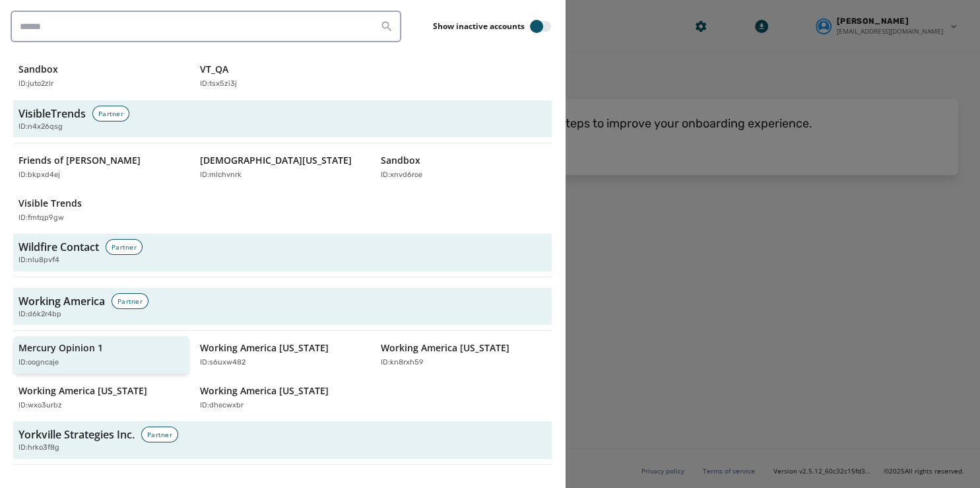 This screenshot has width=980, height=488. What do you see at coordinates (214, 69) in the screenshot?
I see `p: VT_QA` at bounding box center [214, 69].